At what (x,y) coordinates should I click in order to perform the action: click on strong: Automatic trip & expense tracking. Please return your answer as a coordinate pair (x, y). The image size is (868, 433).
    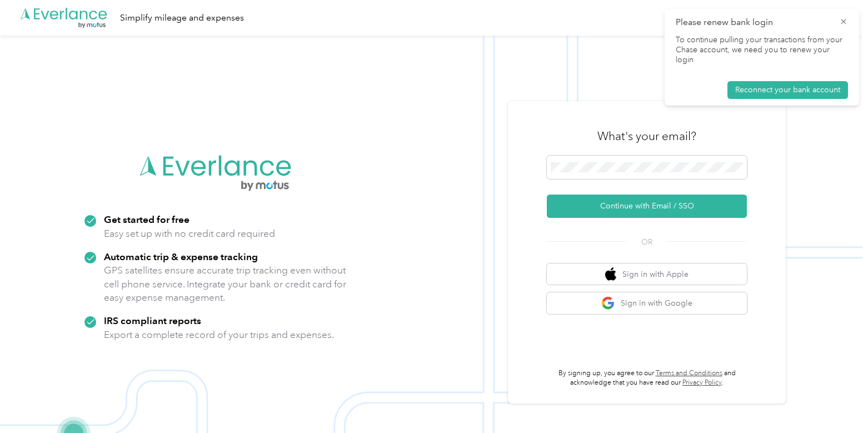
    Looking at the image, I should click on (180, 256).